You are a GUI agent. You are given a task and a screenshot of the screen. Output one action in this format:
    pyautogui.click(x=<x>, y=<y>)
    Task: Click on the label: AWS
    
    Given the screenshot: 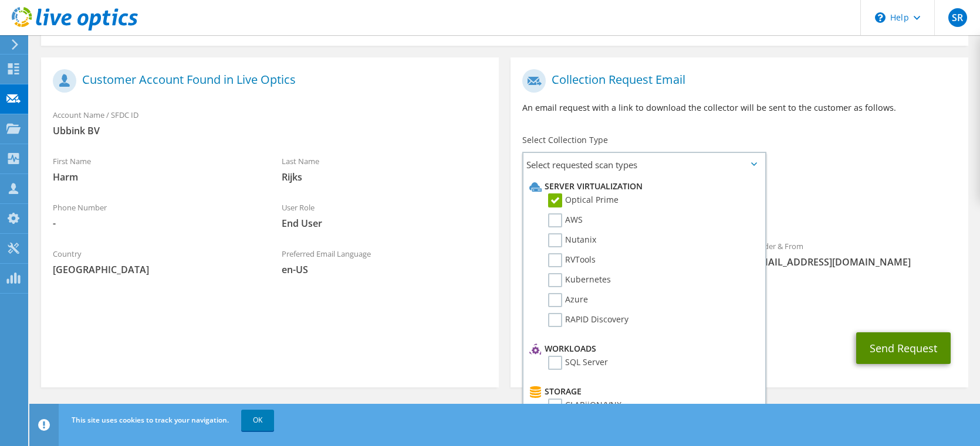 What is the action you would take?
    pyautogui.click(x=565, y=221)
    